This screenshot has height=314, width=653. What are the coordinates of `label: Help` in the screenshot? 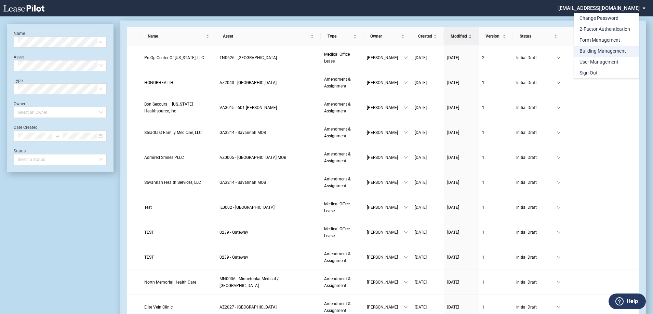 It's located at (632, 302).